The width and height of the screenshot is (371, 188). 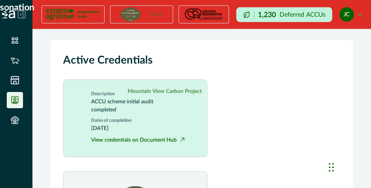 I want to click on p: ACCU scheme initial audit completed, so click(x=135, y=105).